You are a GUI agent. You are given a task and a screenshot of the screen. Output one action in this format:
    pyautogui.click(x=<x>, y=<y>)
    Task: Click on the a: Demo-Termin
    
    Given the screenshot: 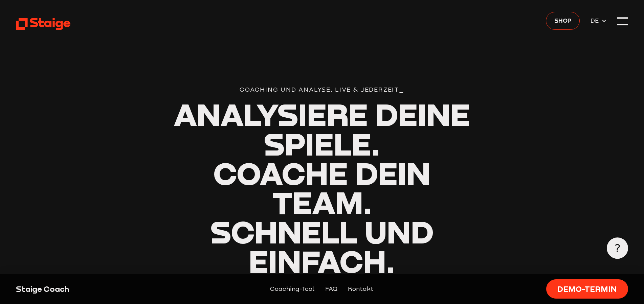 What is the action you would take?
    pyautogui.click(x=587, y=289)
    